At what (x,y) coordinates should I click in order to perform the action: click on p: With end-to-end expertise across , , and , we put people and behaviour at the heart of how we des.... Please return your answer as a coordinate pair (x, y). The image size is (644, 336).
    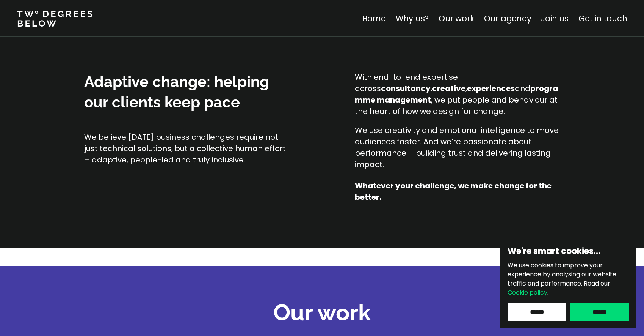
    Looking at the image, I should click on (457, 94).